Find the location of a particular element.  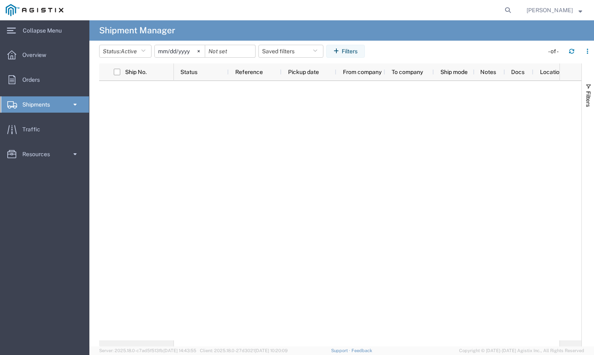

span: To company is located at coordinates (407, 72).